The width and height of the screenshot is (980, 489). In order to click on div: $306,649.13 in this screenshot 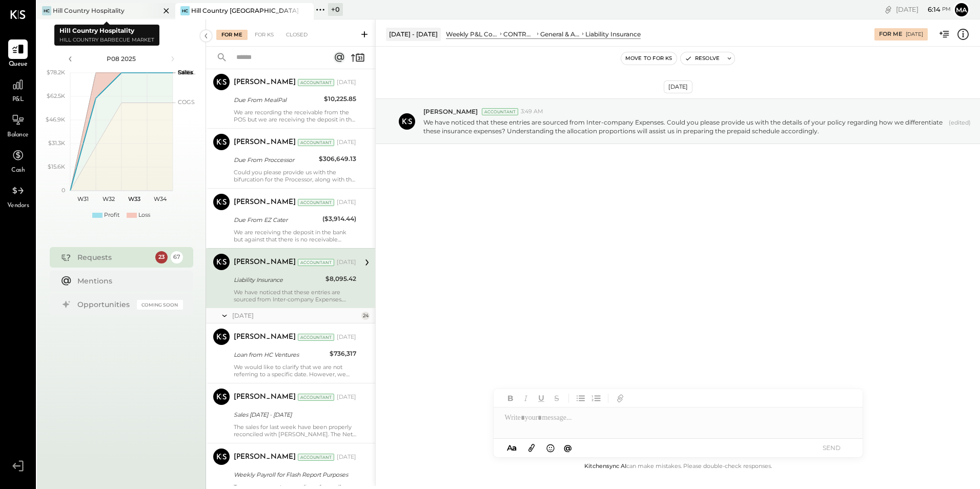, I will do `click(338, 159)`.